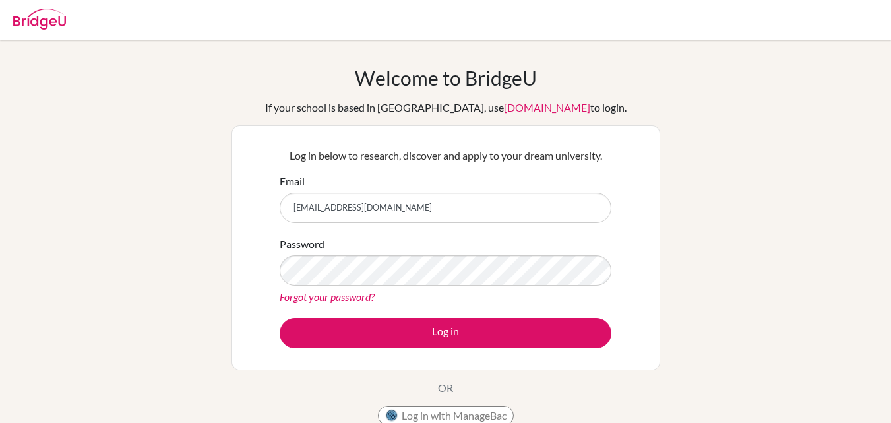 The width and height of the screenshot is (891, 423). Describe the element at coordinates (445, 333) in the screenshot. I see `button: Log in` at that location.